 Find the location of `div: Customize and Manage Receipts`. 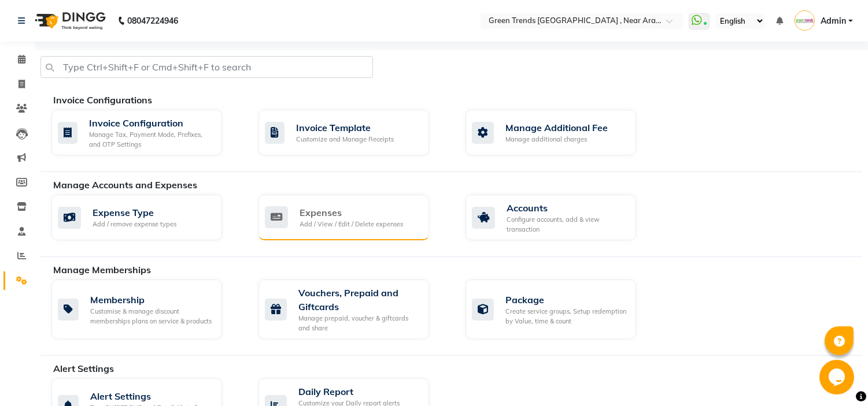

div: Customize and Manage Receipts is located at coordinates (345, 139).